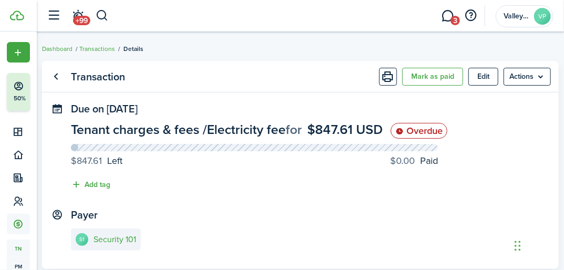 The width and height of the screenshot is (564, 270). Describe the element at coordinates (471, 16) in the screenshot. I see `button: Open resource center` at that location.